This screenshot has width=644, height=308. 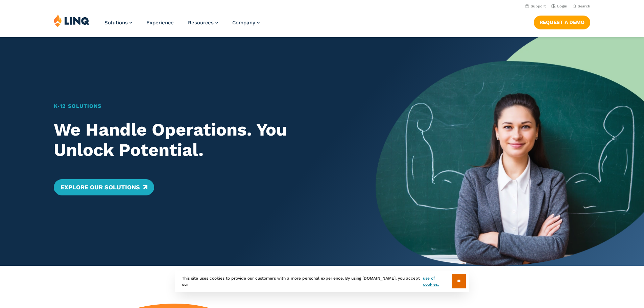 What do you see at coordinates (246, 22) in the screenshot?
I see `a: Company` at bounding box center [246, 22].